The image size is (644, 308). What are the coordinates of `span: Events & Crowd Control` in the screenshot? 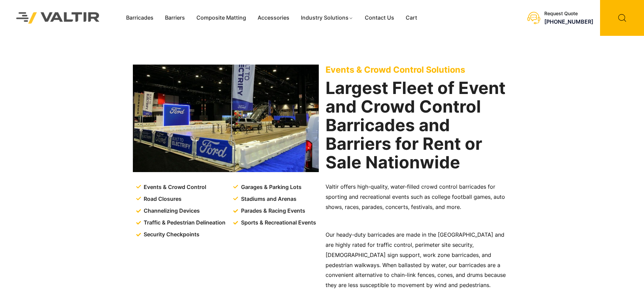 It's located at (174, 187).